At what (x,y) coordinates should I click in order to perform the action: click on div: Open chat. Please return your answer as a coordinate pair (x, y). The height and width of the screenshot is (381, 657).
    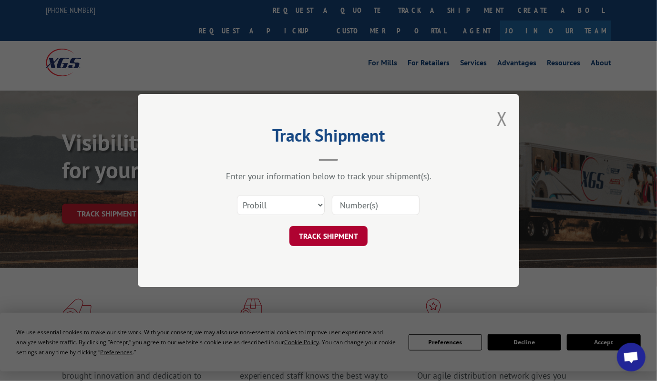
    Looking at the image, I should click on (631, 357).